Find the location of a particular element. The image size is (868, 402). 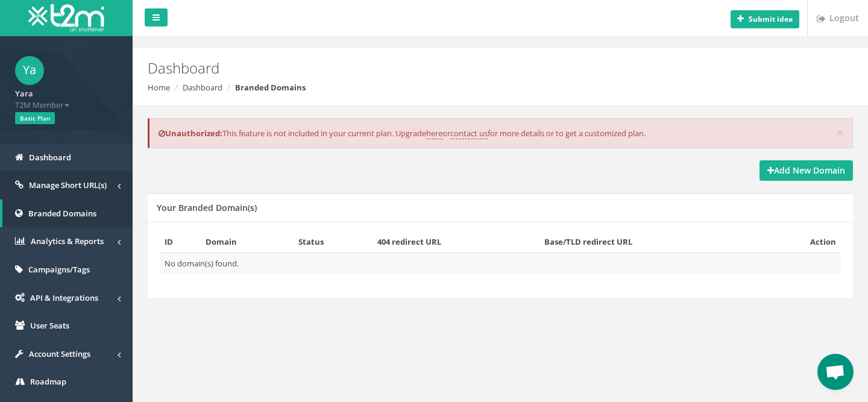

th: Base/TLD redirect URL is located at coordinates (650, 242).